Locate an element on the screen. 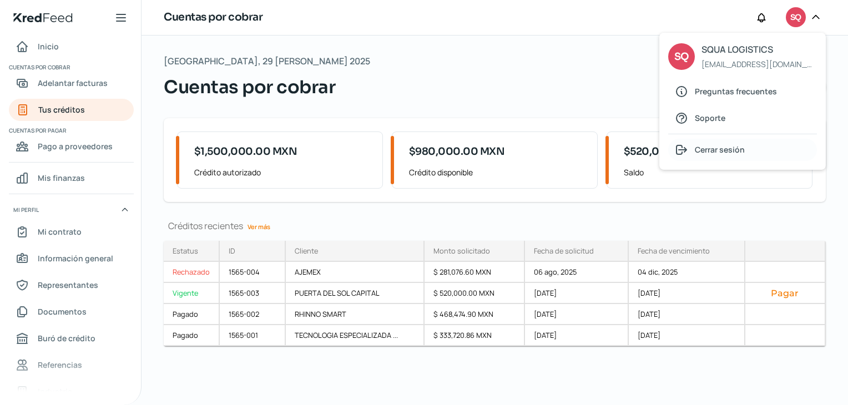  a: Tus créditos is located at coordinates (71, 110).